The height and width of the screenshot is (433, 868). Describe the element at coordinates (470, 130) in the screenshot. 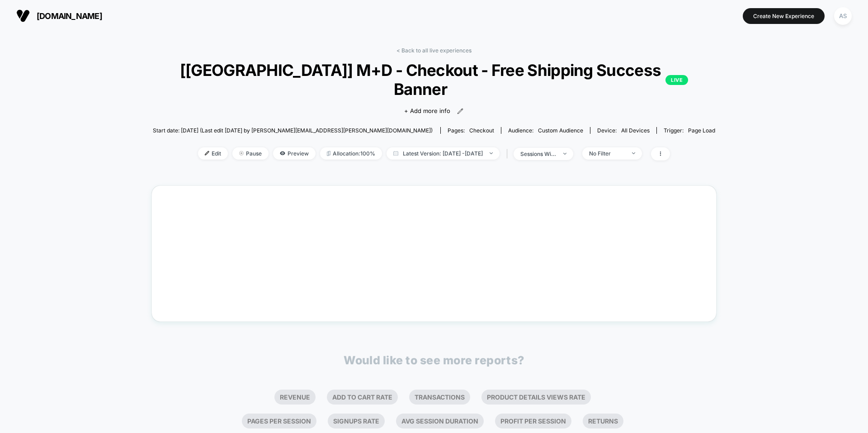

I see `div: Pages:` at that location.